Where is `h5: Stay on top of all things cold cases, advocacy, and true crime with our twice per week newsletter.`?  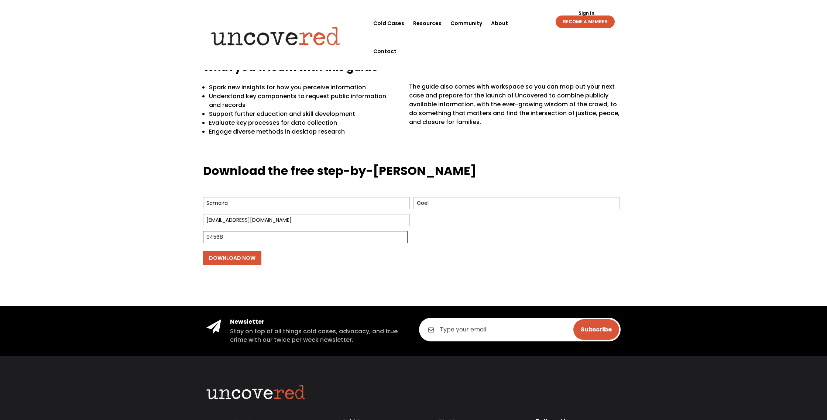
h5: Stay on top of all things cold cases, advocacy, and true crime with our twice per week newsletter. is located at coordinates (319, 335).